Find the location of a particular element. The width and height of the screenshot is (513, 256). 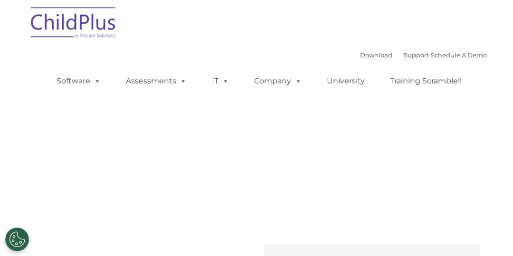

a: Company is located at coordinates (278, 81).